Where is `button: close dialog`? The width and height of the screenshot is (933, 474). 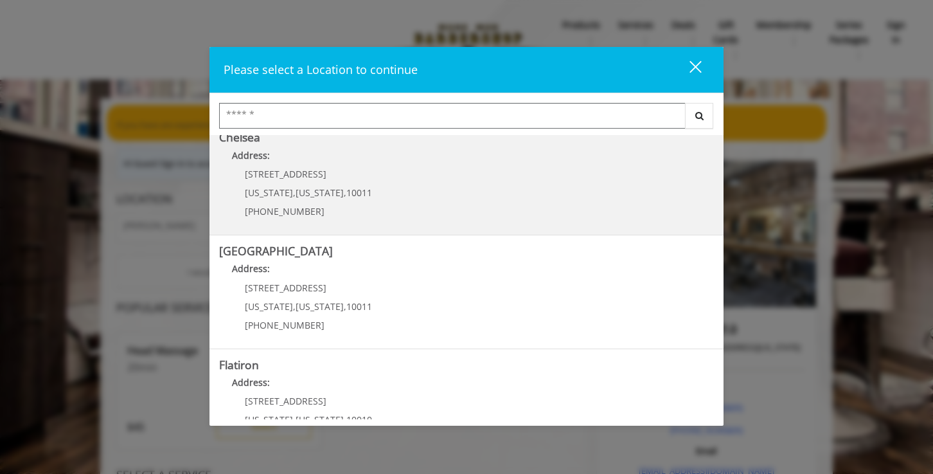
button: close dialog is located at coordinates (688, 69).